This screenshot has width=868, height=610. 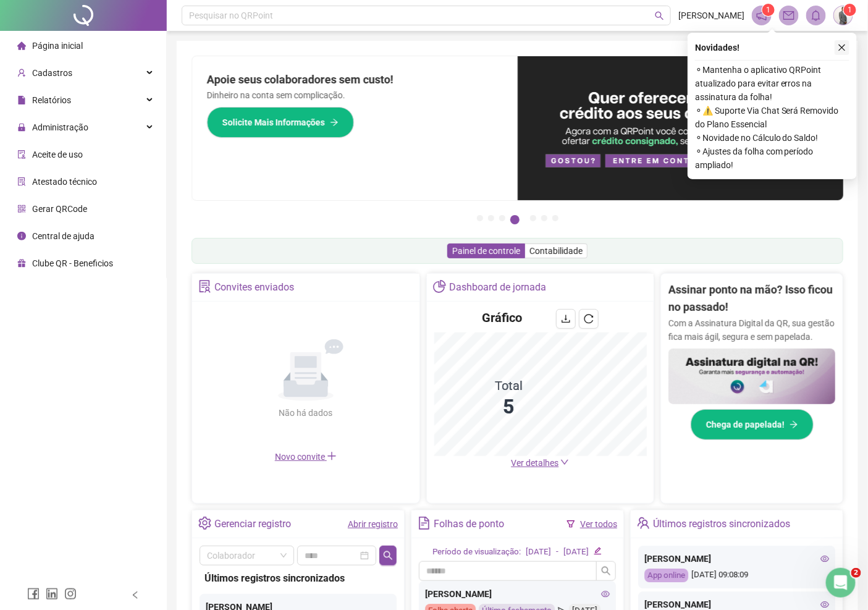 What do you see at coordinates (842, 48) in the screenshot?
I see `span: close` at bounding box center [842, 48].